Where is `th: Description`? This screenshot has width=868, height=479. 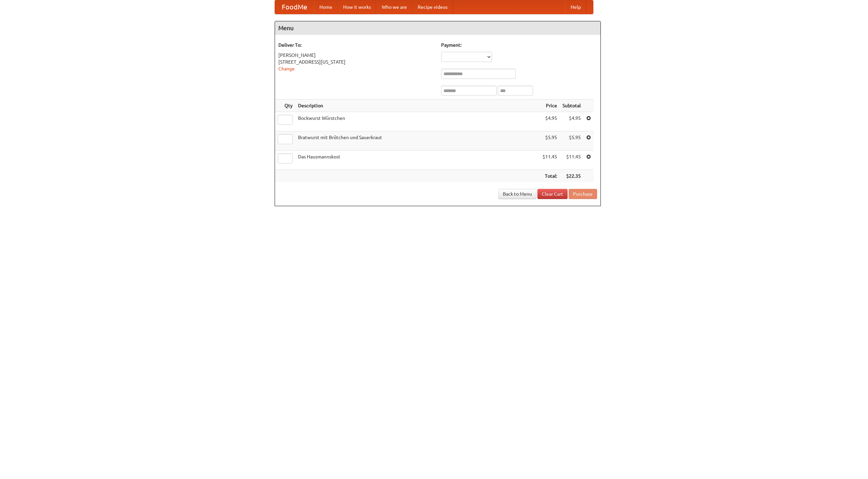 th: Description is located at coordinates (417, 105).